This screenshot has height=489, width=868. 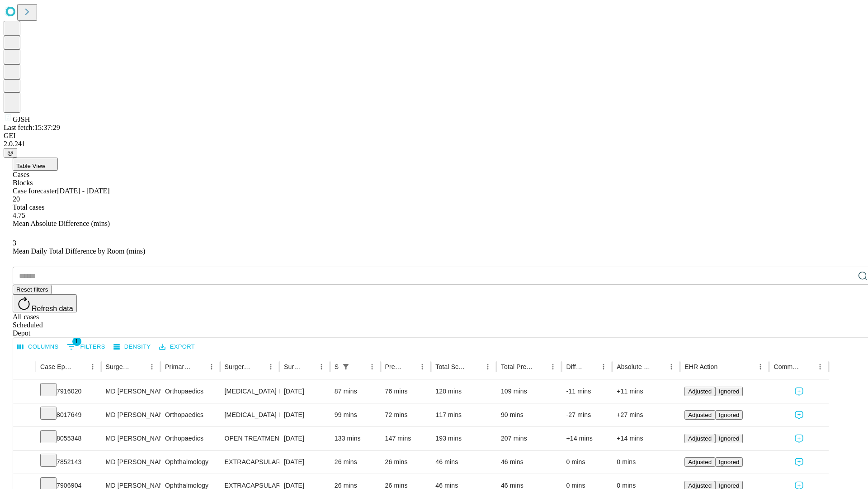 I want to click on div: 133 mins, so click(x=356, y=438).